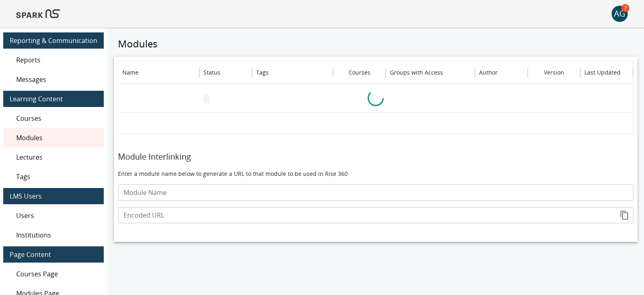 The height and width of the screenshot is (295, 644). What do you see at coordinates (53, 235) in the screenshot?
I see `div: Institutions` at bounding box center [53, 235].